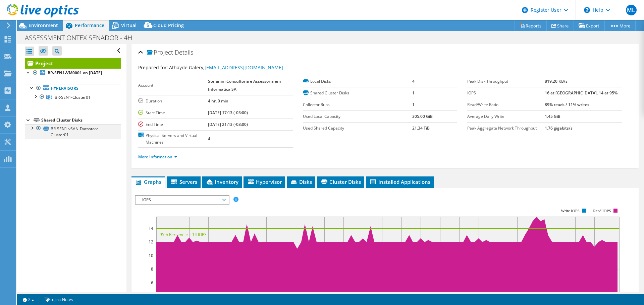  I want to click on text: Write IOPS, so click(570, 211).